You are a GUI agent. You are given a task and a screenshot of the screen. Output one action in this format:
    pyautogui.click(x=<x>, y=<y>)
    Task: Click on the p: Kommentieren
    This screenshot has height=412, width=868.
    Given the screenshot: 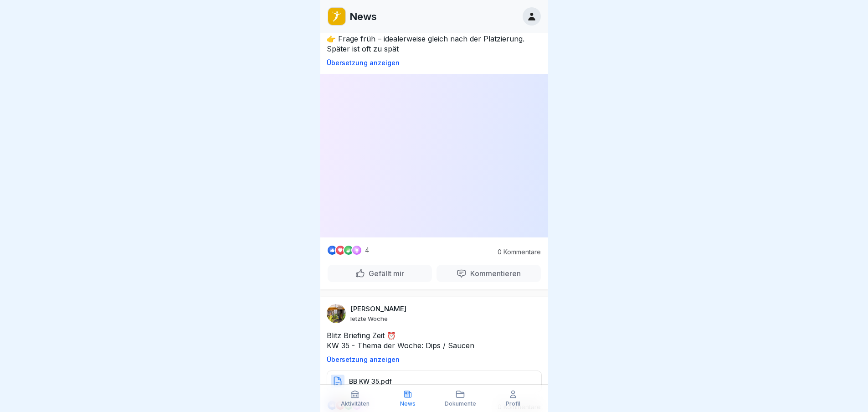 What is the action you would take?
    pyautogui.click(x=493, y=273)
    